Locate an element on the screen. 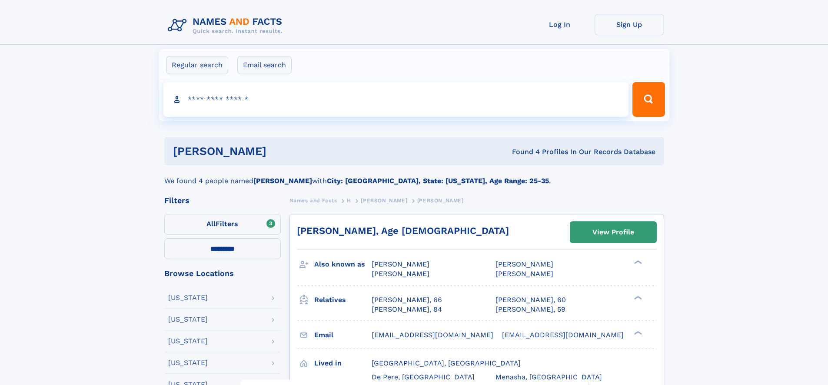 This screenshot has width=828, height=385. a: Sign Up is located at coordinates (629, 24).